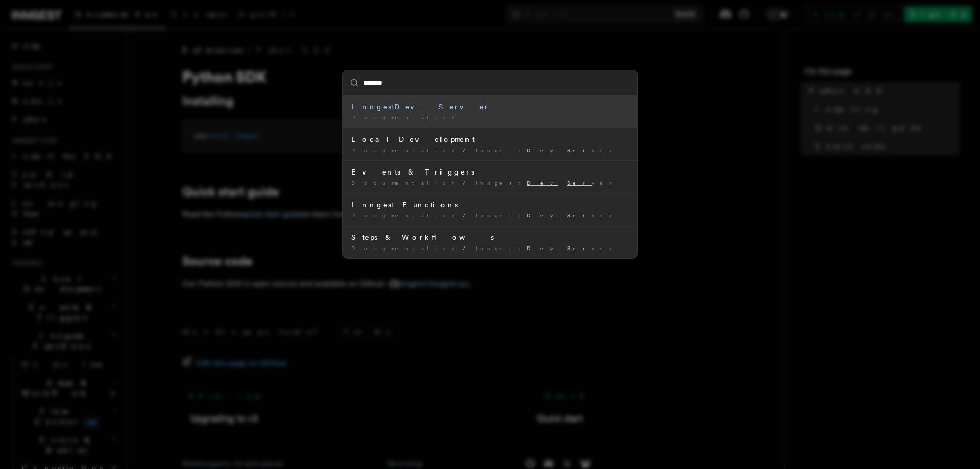  What do you see at coordinates (490, 172) in the screenshot?
I see `div: Events & Triggers` at bounding box center [490, 172].